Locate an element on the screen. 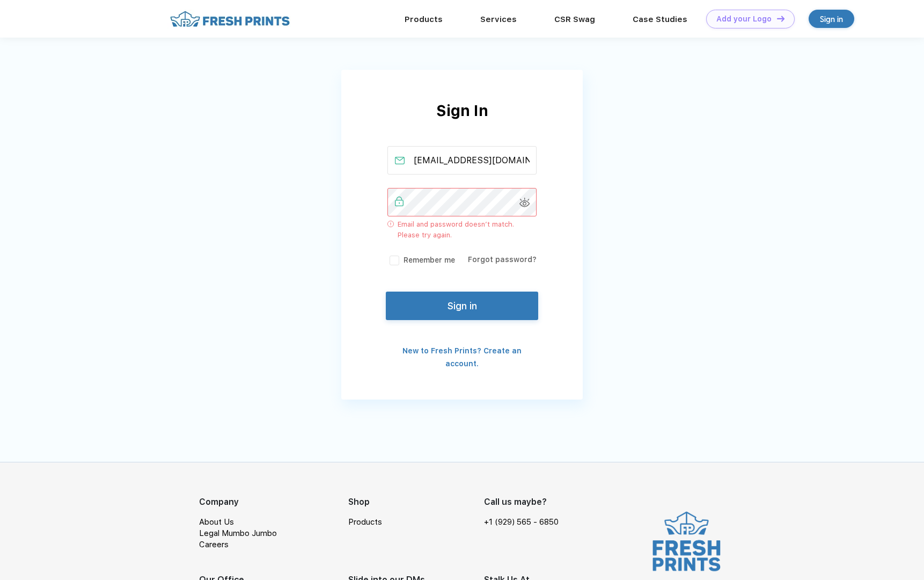 The image size is (924, 580). div: Company is located at coordinates (274, 502).